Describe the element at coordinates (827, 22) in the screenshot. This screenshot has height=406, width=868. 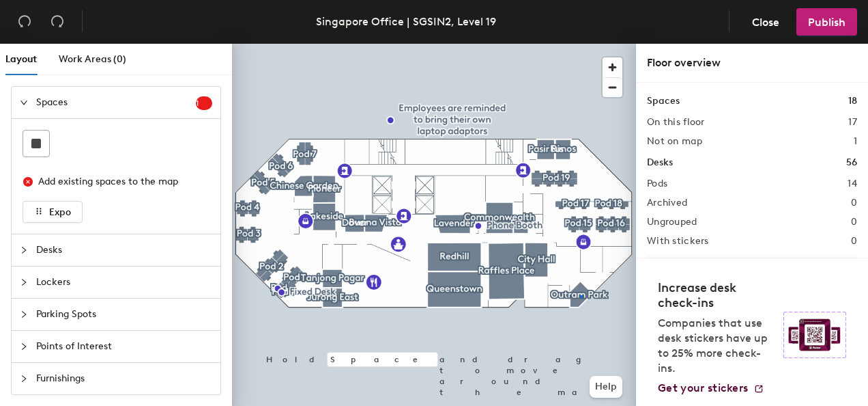
I see `button: Publish` at that location.